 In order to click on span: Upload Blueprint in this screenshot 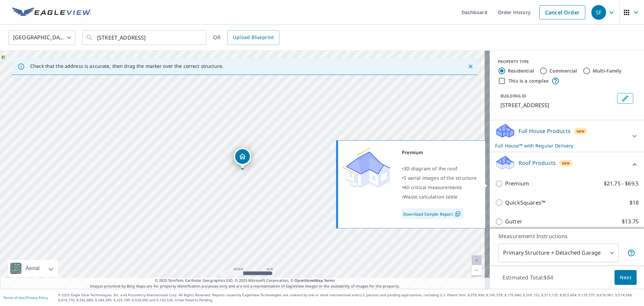, I will do `click(253, 38)`.